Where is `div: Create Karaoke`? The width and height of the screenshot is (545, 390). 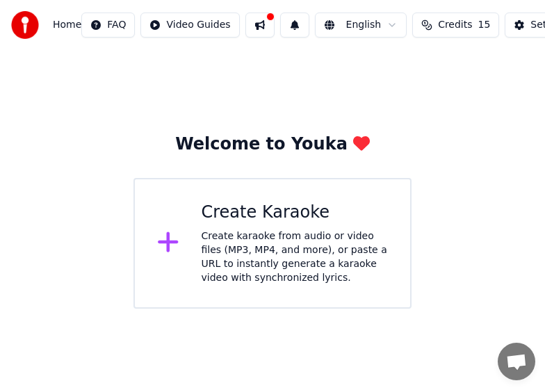
div: Create Karaoke is located at coordinates (295, 213).